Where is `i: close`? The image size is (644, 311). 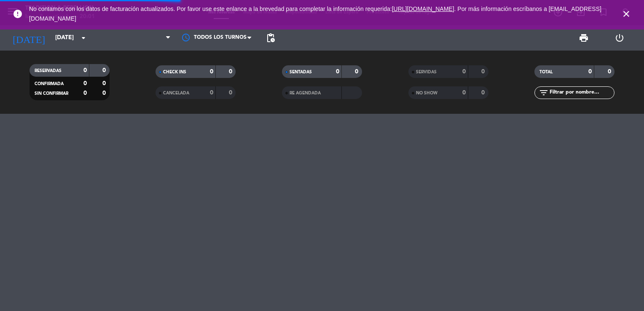
i: close is located at coordinates (626, 14).